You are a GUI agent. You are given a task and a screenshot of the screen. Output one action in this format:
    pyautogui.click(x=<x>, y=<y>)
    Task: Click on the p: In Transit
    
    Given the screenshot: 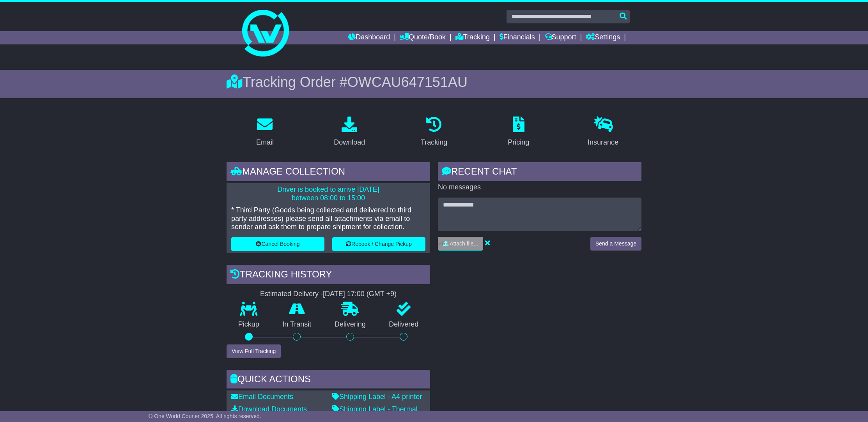 What is the action you would take?
    pyautogui.click(x=297, y=325)
    